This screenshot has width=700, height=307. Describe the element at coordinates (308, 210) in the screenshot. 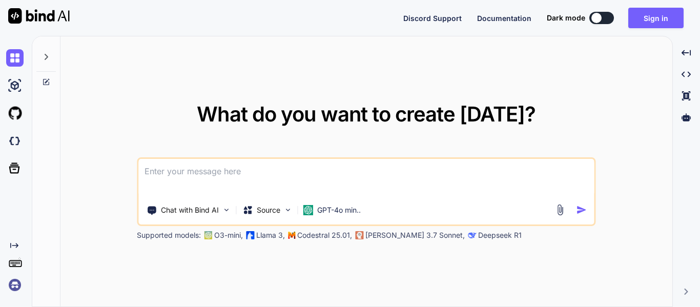

I see `img: GPT-4o mini` at that location.